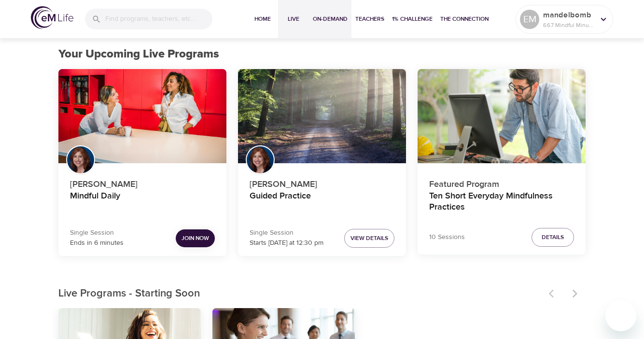  What do you see at coordinates (262, 19) in the screenshot?
I see `span: Home` at bounding box center [262, 19].